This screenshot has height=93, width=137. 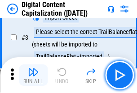 I want to click on img: Back, so click(x=13, y=9).